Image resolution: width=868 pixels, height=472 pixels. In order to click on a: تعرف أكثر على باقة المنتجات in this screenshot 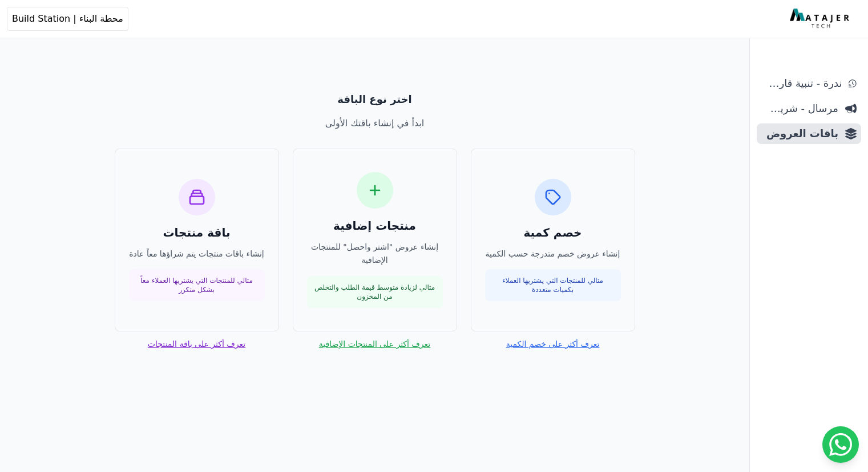, I will do `click(196, 344)`.